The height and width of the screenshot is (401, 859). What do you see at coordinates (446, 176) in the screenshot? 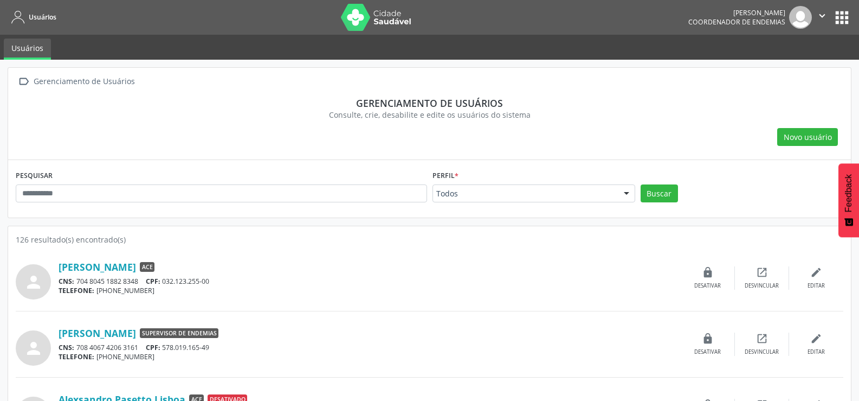
I see `label: Perfil` at bounding box center [446, 176].